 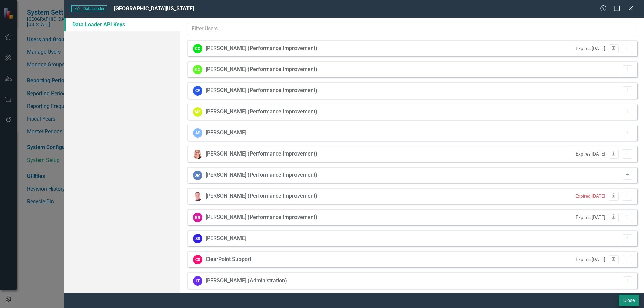 I want to click on img: Tiffany LaCoste, so click(x=197, y=154).